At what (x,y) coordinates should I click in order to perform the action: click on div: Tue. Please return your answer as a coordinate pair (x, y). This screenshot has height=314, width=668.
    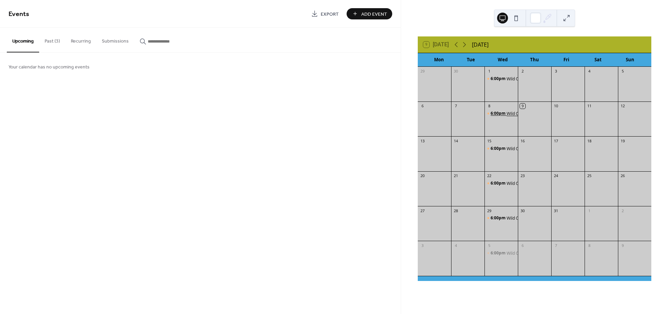
    Looking at the image, I should click on (471, 60).